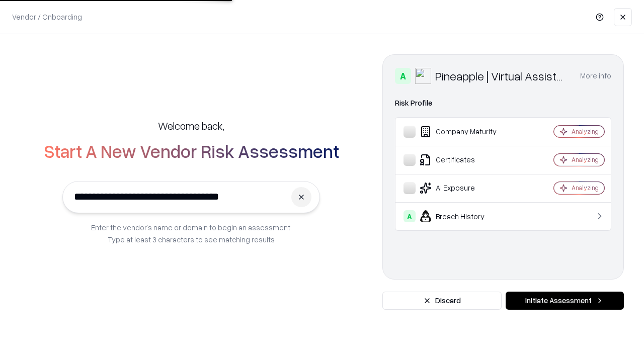 This screenshot has width=644, height=362. I want to click on button: More info, so click(595, 76).